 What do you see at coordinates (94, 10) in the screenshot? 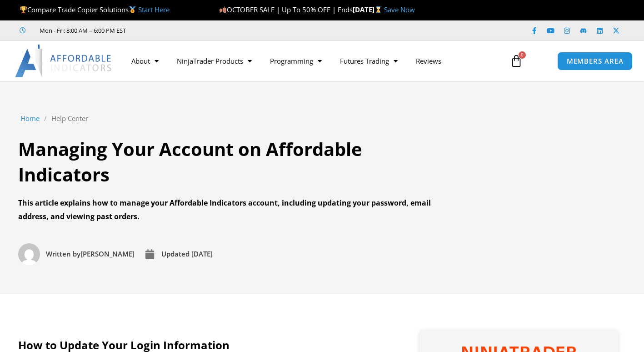
I see `span: Compare Trade Copier Solutions` at bounding box center [94, 10].